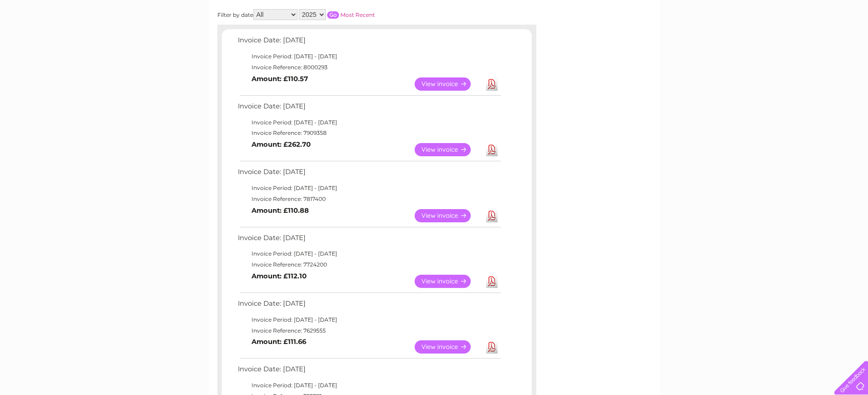  Describe the element at coordinates (358, 15) in the screenshot. I see `a: Most Recent` at that location.